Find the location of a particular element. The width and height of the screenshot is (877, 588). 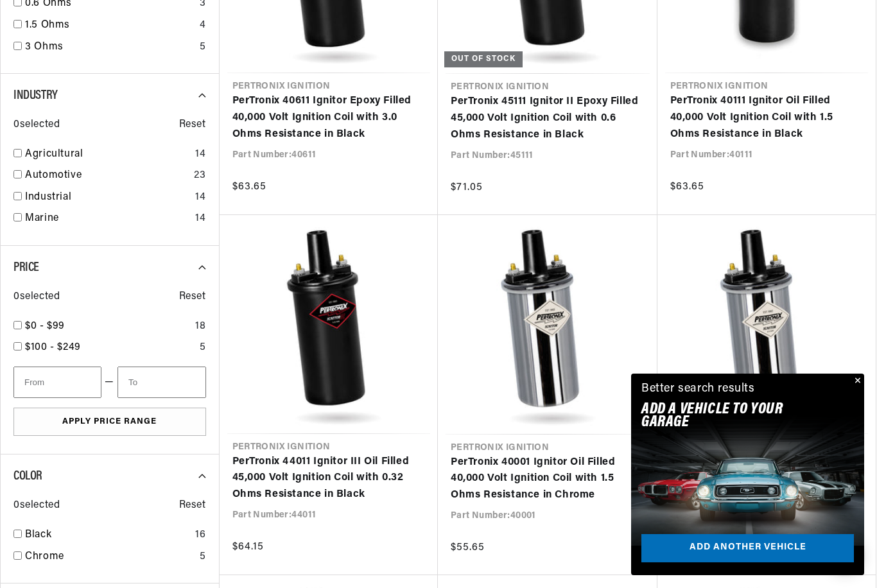

a: Automotive is located at coordinates (107, 176).